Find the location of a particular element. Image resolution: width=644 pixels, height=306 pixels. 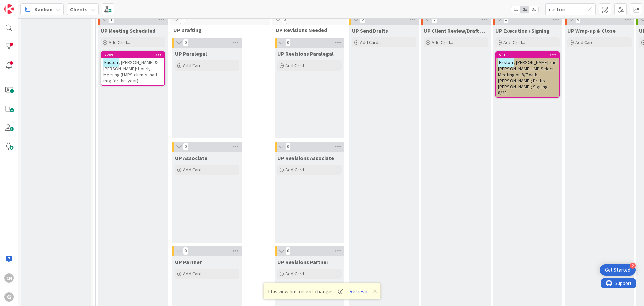

button: Refresh is located at coordinates (358, 291).